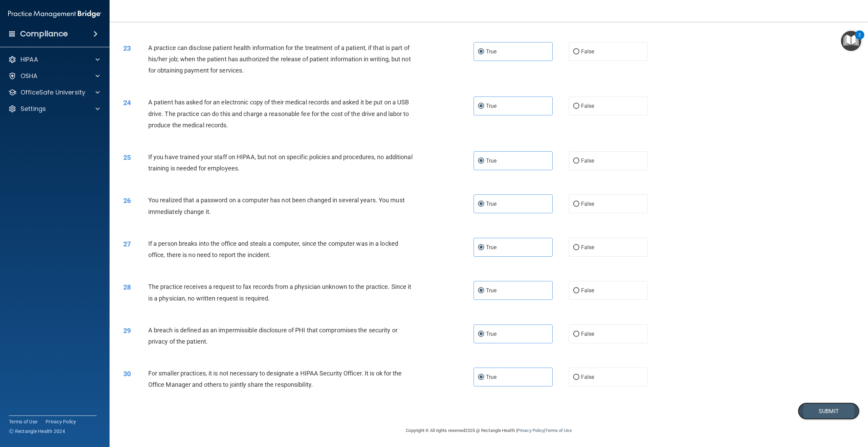  Describe the element at coordinates (851, 41) in the screenshot. I see `button: Open Resource Center, 2 new notifications` at that location.